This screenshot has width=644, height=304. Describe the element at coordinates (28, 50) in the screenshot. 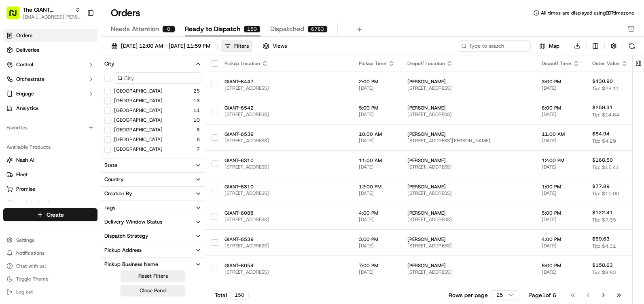

I see `span: Deliveries` at that location.